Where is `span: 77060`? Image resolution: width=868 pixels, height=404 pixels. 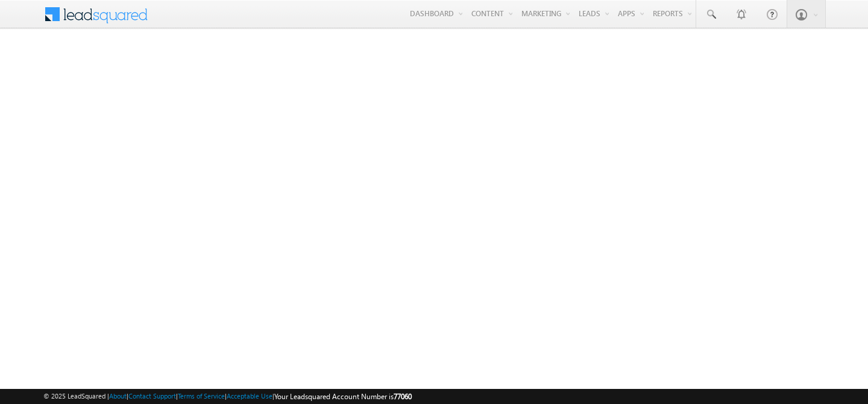 span: 77060 is located at coordinates (403, 396).